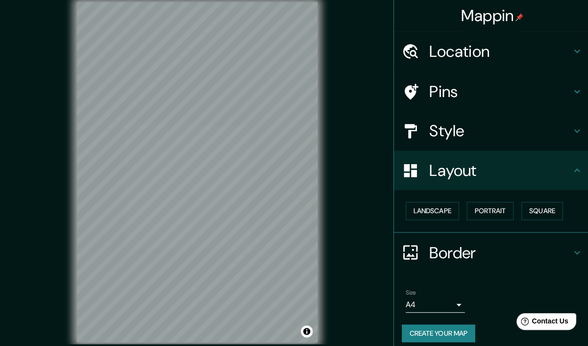  Describe the element at coordinates (490, 91) in the screenshot. I see `div: Pins` at that location.